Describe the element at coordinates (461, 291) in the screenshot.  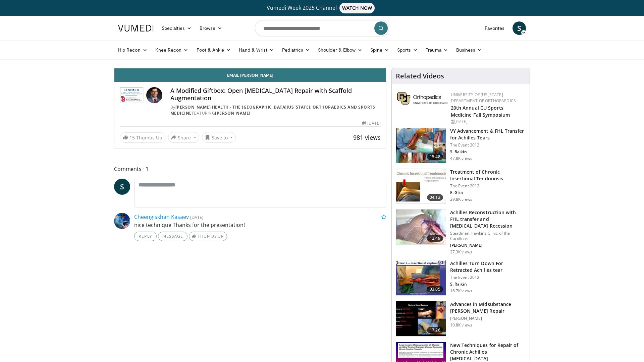
I see `p: 16.7K views` at that location.